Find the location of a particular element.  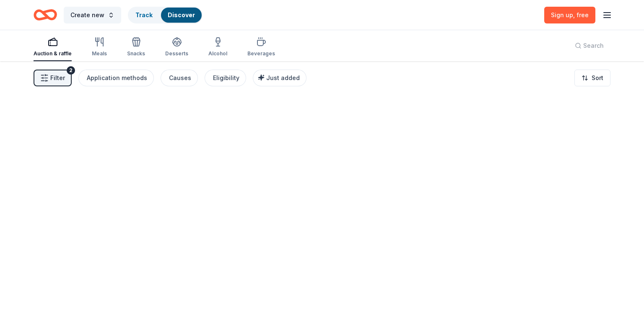

span: Sign up is located at coordinates (570, 14).